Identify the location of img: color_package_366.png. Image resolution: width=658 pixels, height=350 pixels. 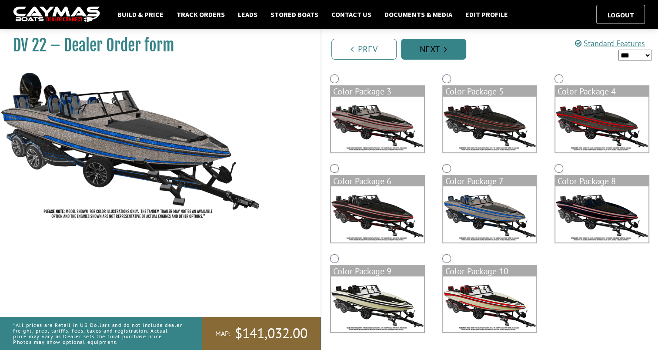
(602, 124).